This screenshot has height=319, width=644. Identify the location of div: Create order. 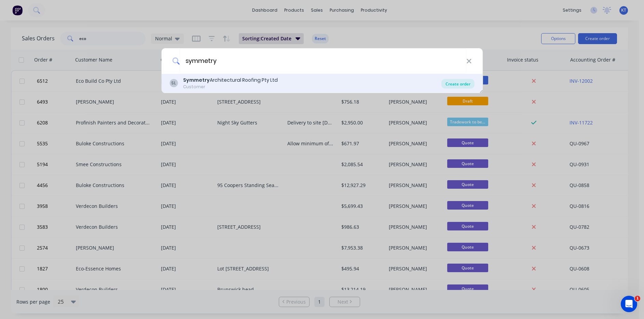
(458, 84).